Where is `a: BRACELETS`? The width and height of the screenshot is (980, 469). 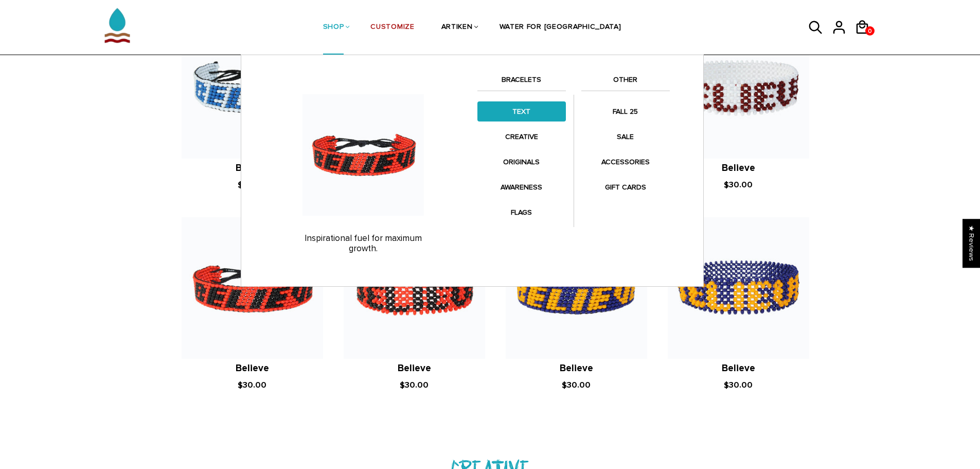 a: BRACELETS is located at coordinates (522, 82).